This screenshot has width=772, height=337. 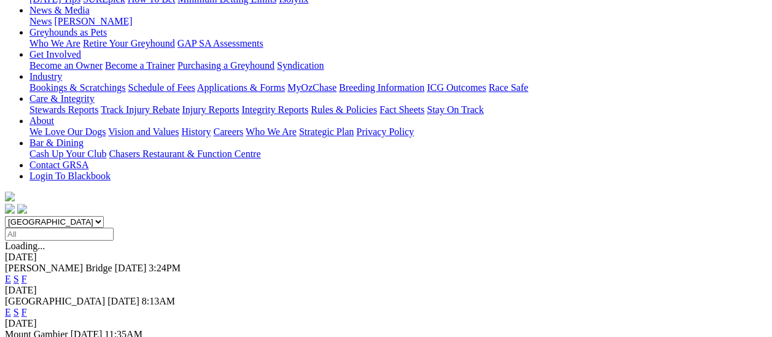 I want to click on span: 3:24PM, so click(x=165, y=268).